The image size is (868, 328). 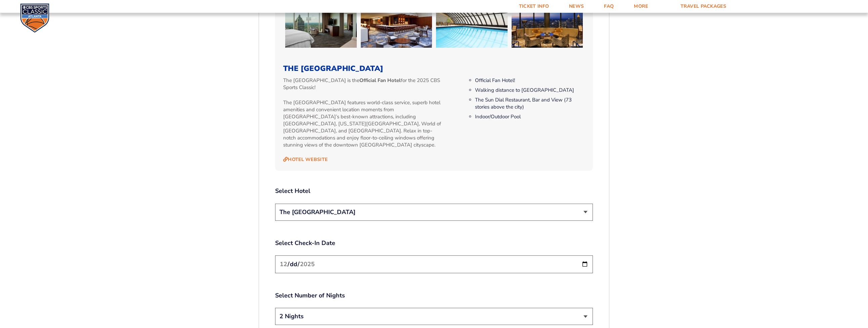 What do you see at coordinates (434, 191) in the screenshot?
I see `label: Select Hotel` at bounding box center [434, 191].